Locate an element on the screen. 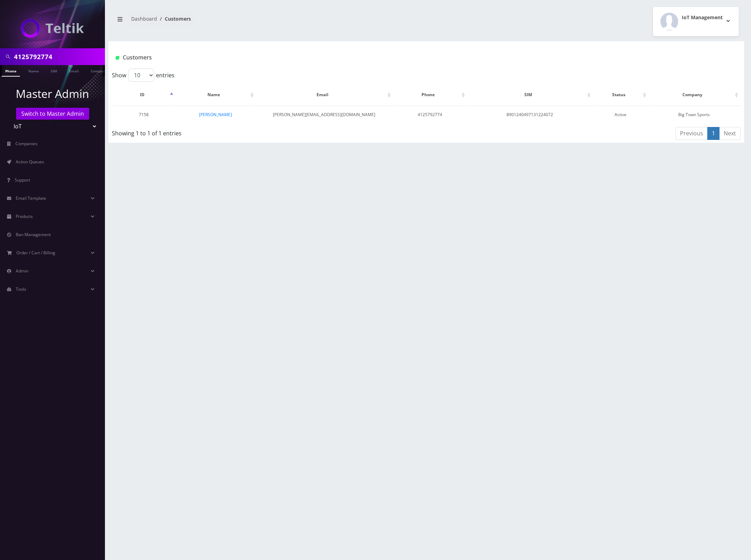 This screenshot has height=560, width=751. td: Active is located at coordinates (620, 114).